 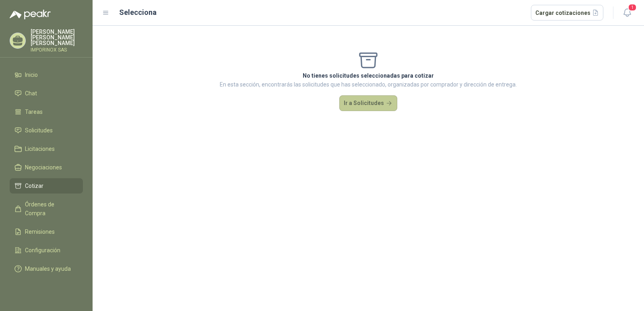 I want to click on button: 1, so click(x=627, y=13).